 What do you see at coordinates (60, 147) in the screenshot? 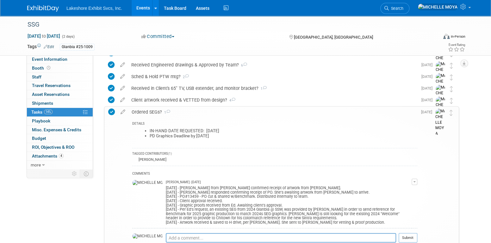
I see `a: ROI, Objectives & ROO` at bounding box center [60, 147].